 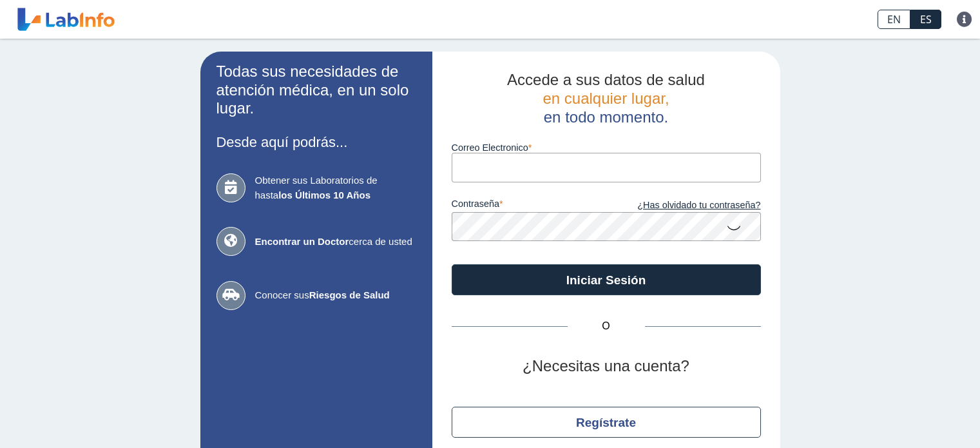 What do you see at coordinates (606, 366) in the screenshot?
I see `h2: ¿Necesitas una cuenta?` at bounding box center [606, 366].